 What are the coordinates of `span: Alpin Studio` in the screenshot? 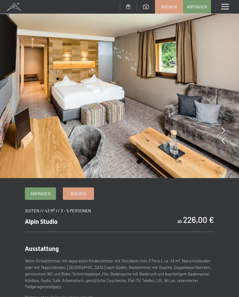 It's located at (41, 221).